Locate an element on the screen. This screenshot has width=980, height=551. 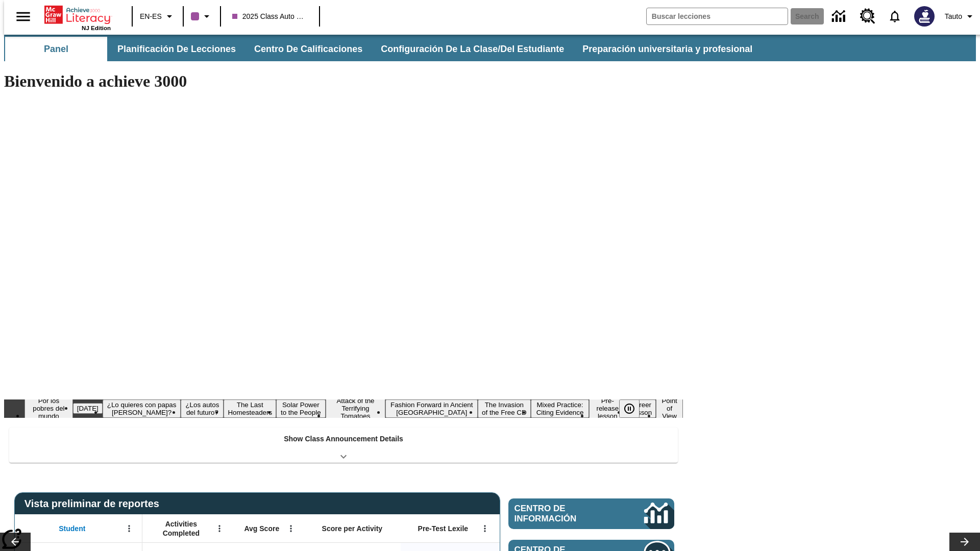
button: Perfil/Configuración is located at coordinates (960, 16).